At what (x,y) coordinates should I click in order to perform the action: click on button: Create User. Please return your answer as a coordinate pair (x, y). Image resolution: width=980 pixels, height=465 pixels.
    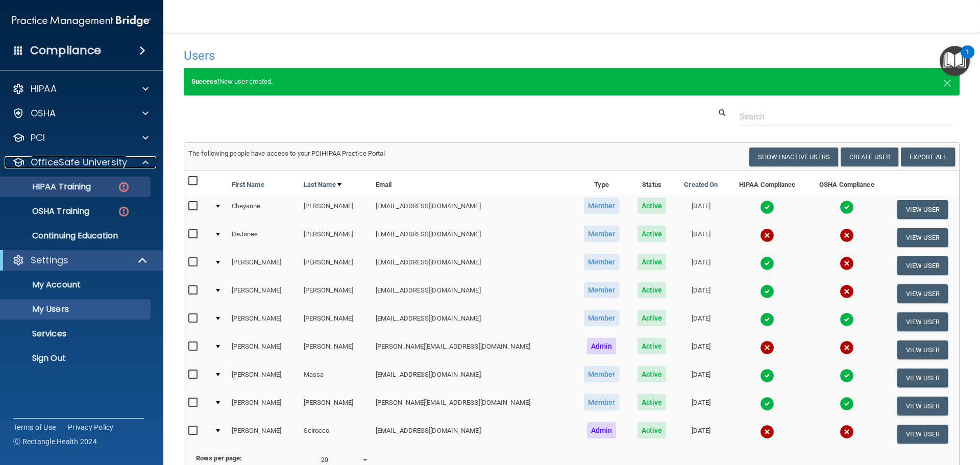
    Looking at the image, I should click on (869, 157).